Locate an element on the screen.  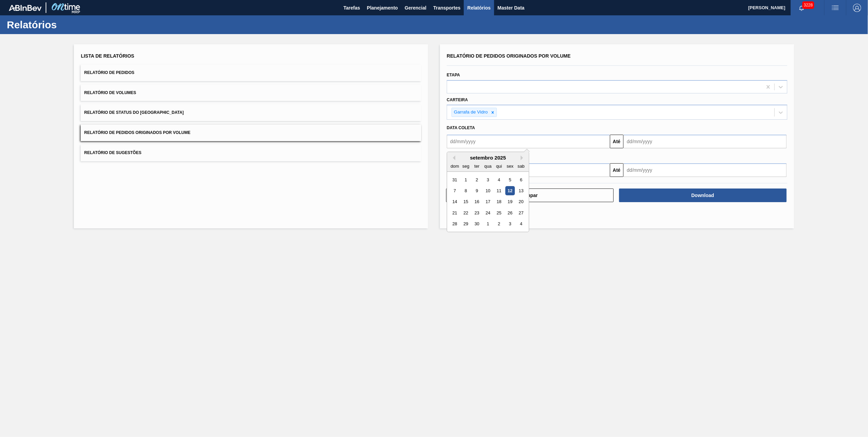
div: Choose quarta-feira, 3 de setembro de 2025 is located at coordinates (488, 180).